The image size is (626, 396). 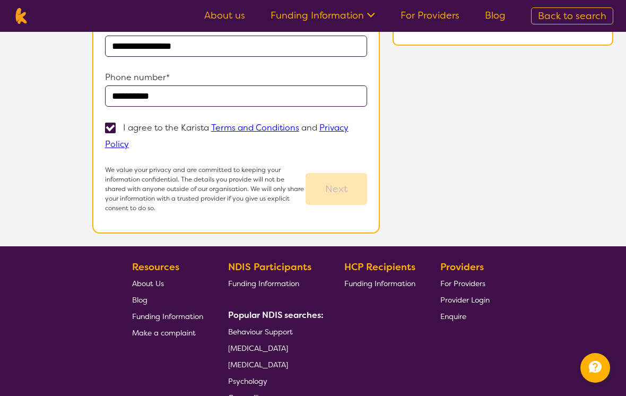 I want to click on a: Enquire, so click(x=465, y=316).